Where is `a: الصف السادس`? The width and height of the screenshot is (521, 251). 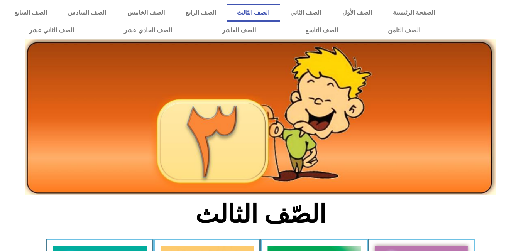
a: الصف السادس is located at coordinates (87, 13).